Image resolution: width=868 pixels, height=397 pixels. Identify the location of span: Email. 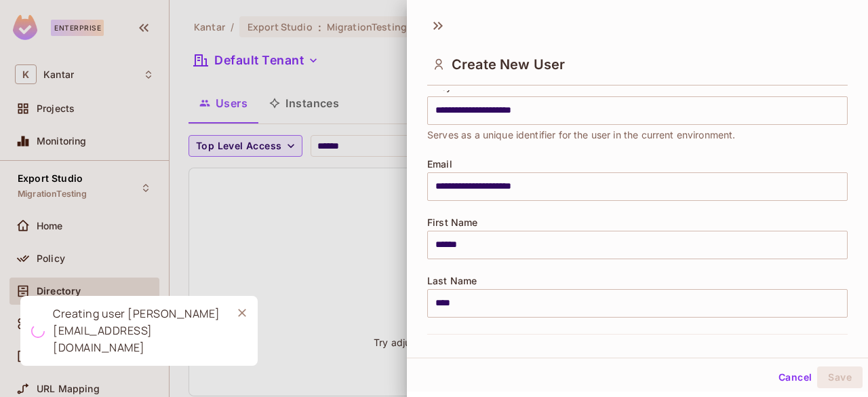
(440, 164).